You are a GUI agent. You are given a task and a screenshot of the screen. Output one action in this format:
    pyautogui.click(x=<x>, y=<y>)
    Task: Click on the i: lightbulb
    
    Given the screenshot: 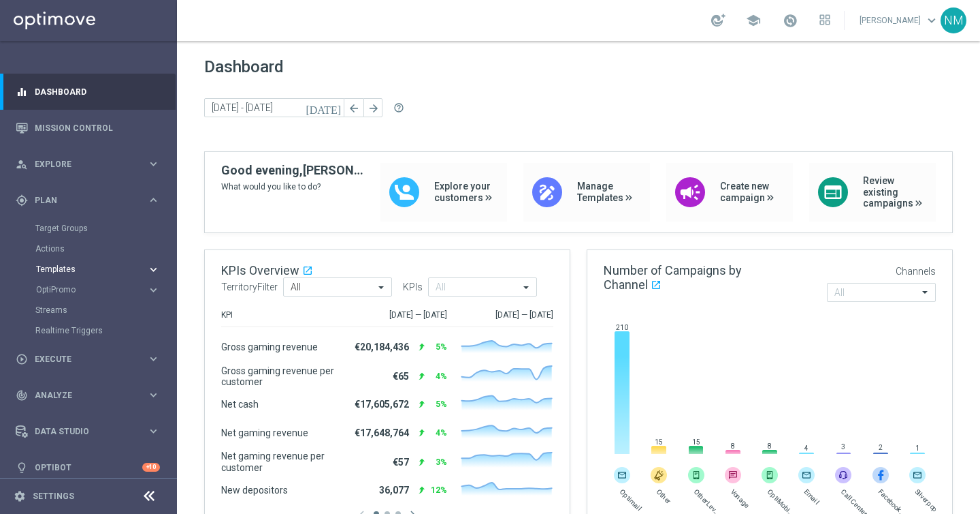 What is the action you would take?
    pyautogui.click(x=21, y=467)
    